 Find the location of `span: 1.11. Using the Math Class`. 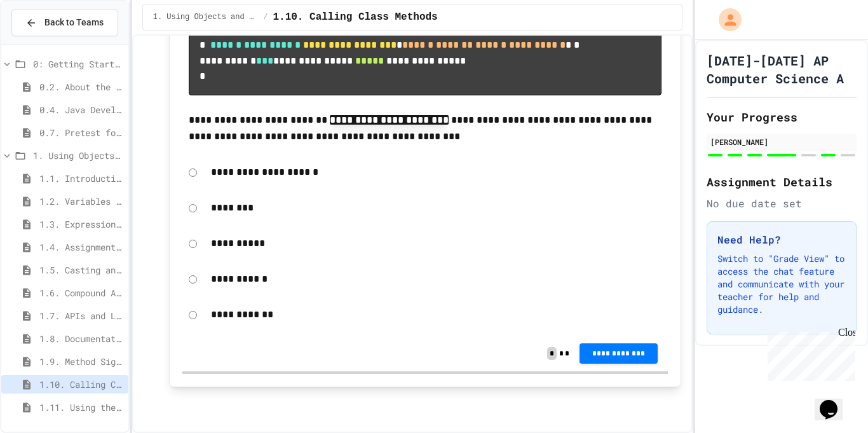

span: 1.11. Using the Math Class is located at coordinates (82, 407).